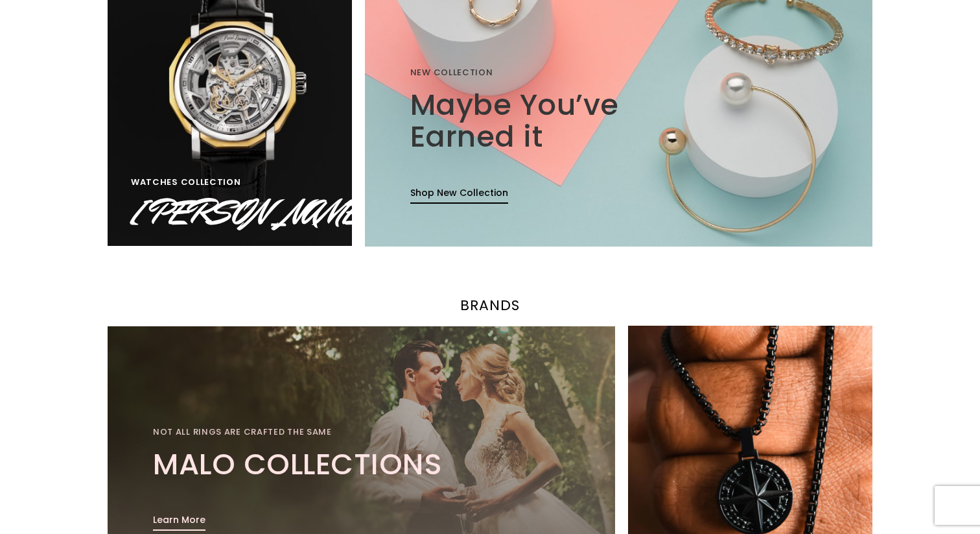 This screenshot has height=534, width=980. What do you see at coordinates (315, 432) in the screenshot?
I see `div: NOT ALL RINGS ARE CRAFTED THE SAME` at bounding box center [315, 432].